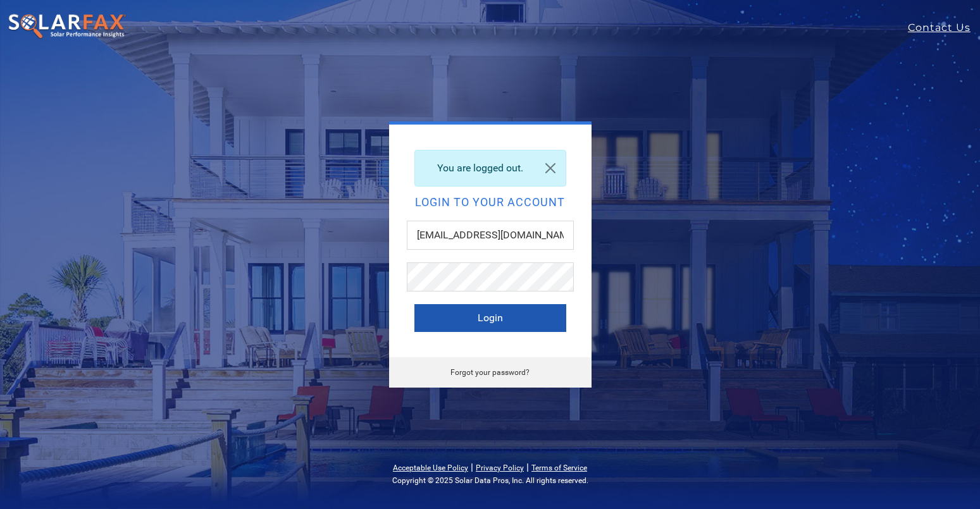  I want to click on a: Privacy Policy, so click(500, 468).